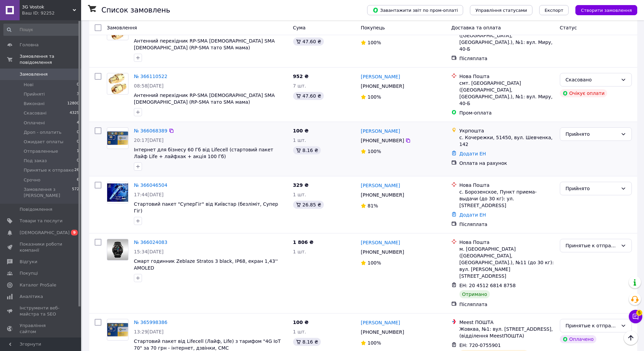 The image size is (644, 351). Describe the element at coordinates (308, 205) in the screenshot. I see `div: 26.85 ₴` at that location.